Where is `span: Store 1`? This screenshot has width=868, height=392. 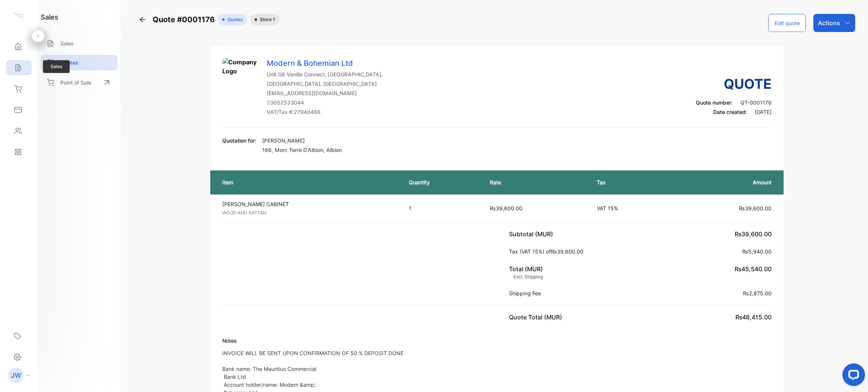
span: Store 1 is located at coordinates (266, 20).